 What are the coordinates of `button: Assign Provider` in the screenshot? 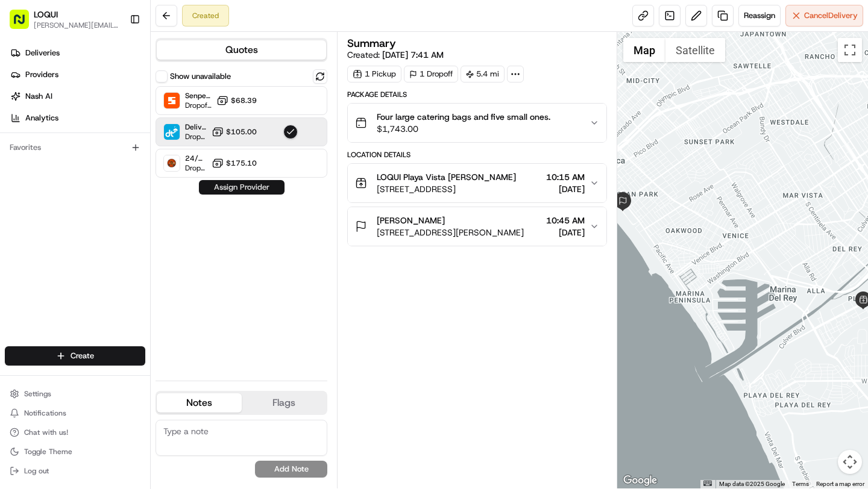 It's located at (241, 187).